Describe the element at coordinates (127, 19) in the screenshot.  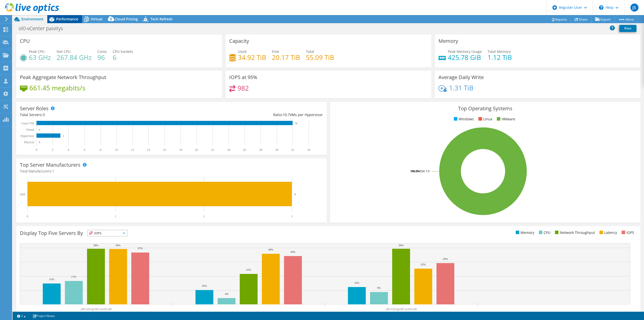
I see `span: Cloud Pricing` at that location.